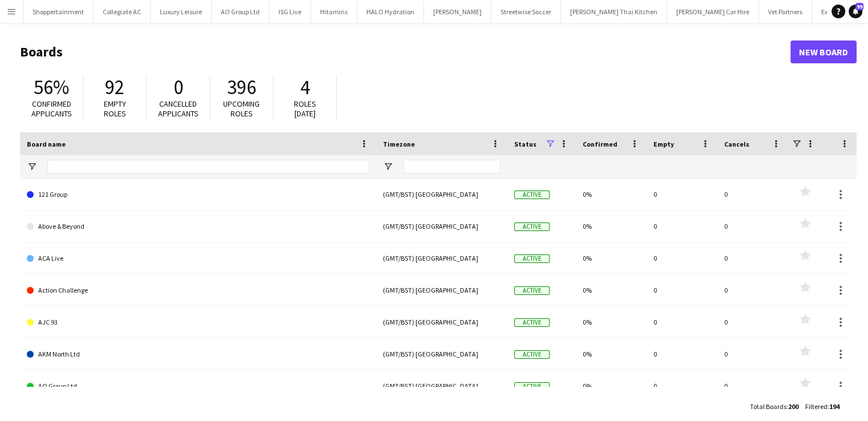 The height and width of the screenshot is (421, 868). Describe the element at coordinates (122, 12) in the screenshot. I see `button: Collegiate AC` at that location.